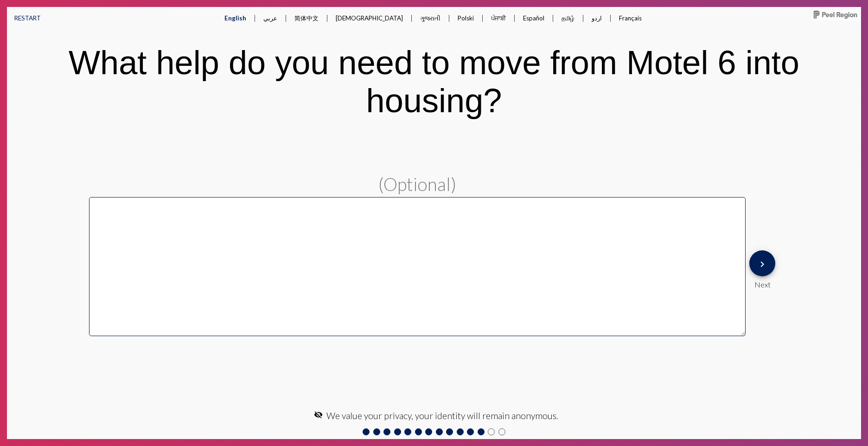 This screenshot has height=446, width=868. What do you see at coordinates (270, 18) in the screenshot?
I see `button: عربي` at bounding box center [270, 18].